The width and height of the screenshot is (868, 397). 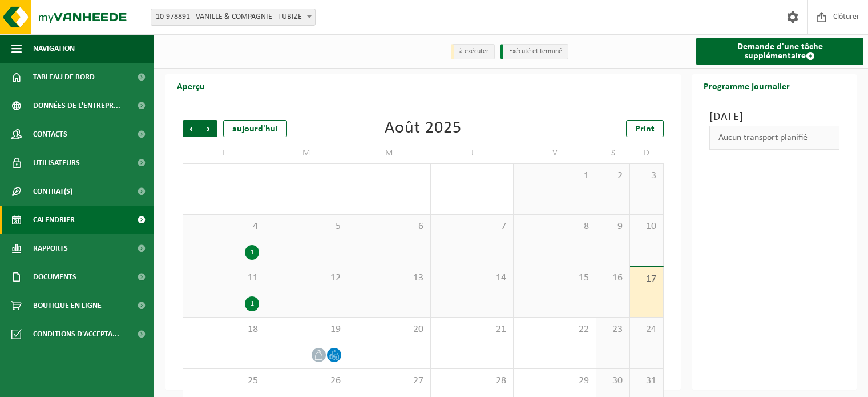 What do you see at coordinates (307, 330) in the screenshot?
I see `span: 19` at bounding box center [307, 330].